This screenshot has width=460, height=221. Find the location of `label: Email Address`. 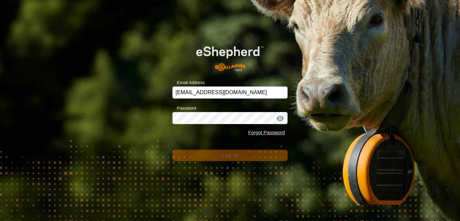

label: Email Address is located at coordinates (188, 83).